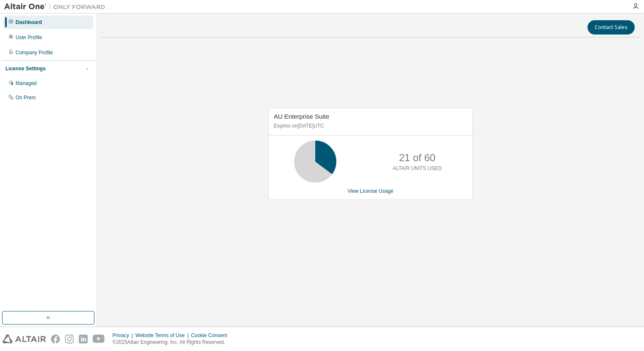 The height and width of the screenshot is (351, 644). What do you see at coordinates (163, 336) in the screenshot?
I see `div: Website Terms of Use` at bounding box center [163, 336].